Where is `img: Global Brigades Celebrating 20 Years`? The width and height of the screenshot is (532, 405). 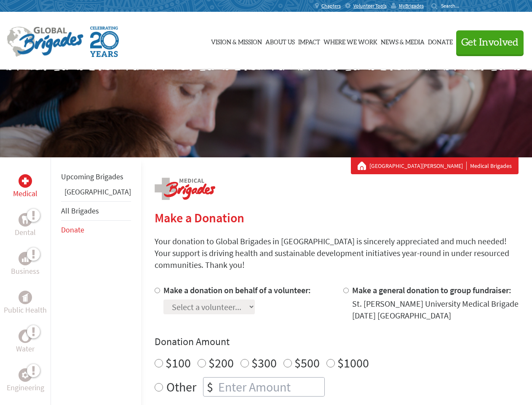
img: Global Brigades Celebrating 20 Years is located at coordinates (104, 41).